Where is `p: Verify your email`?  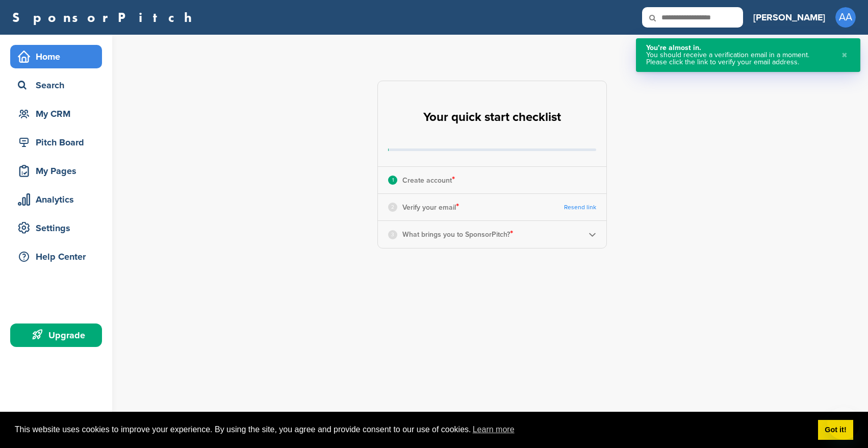 p: Verify your email is located at coordinates (430, 207).